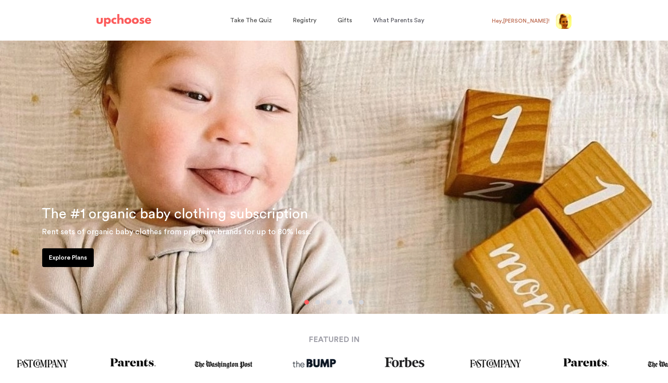 The image size is (668, 383). Describe the element at coordinates (68, 258) in the screenshot. I see `p: Explore Plans` at that location.